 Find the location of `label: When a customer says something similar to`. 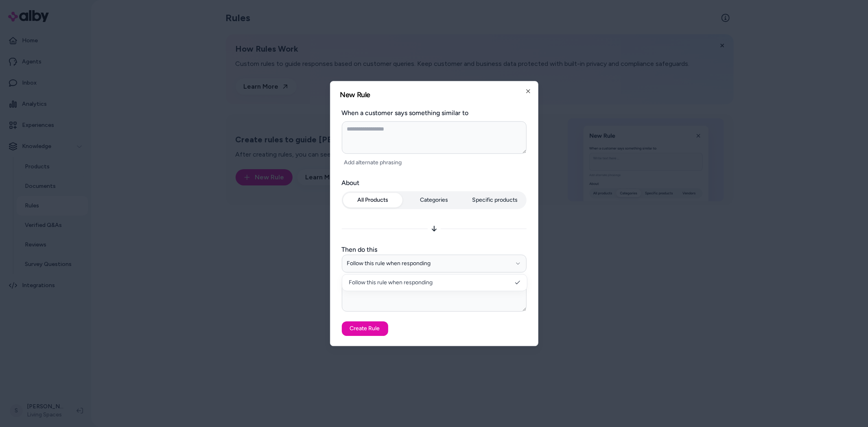

label: When a customer says something similar to is located at coordinates (434, 113).